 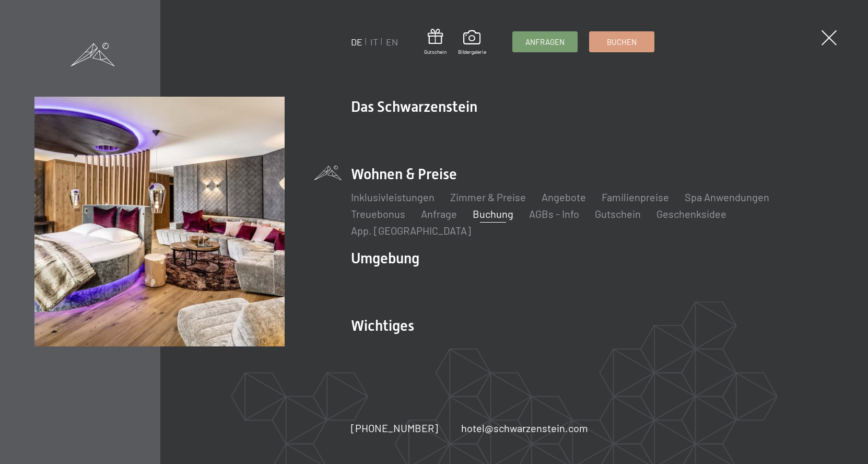 What do you see at coordinates (357, 42) in the screenshot?
I see `a: DE` at bounding box center [357, 42].